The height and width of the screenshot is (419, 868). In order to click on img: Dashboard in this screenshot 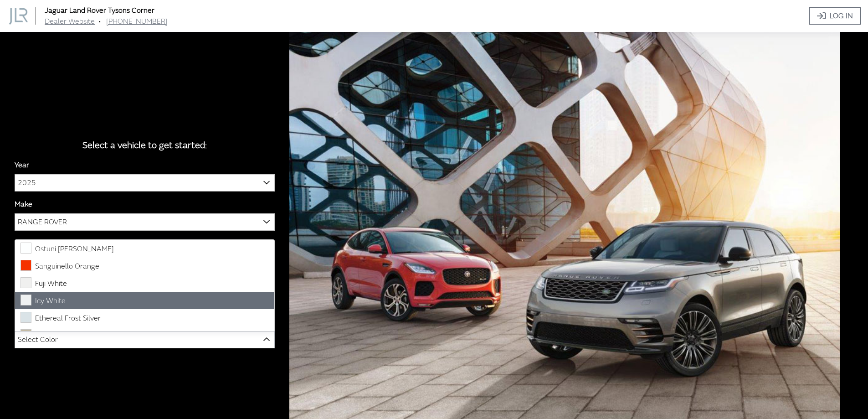, I will do `click(18, 16)`.